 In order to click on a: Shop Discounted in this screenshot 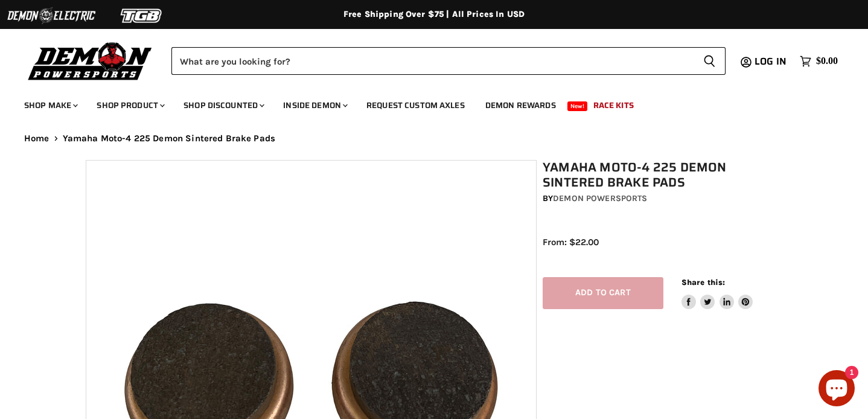, I will do `click(223, 105)`.